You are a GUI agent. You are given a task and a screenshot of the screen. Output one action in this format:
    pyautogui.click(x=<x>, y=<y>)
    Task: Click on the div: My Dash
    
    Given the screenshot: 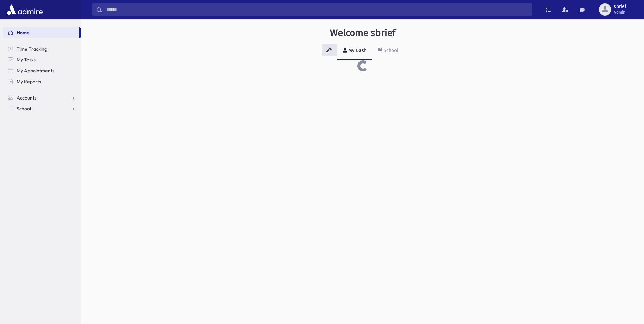 What is the action you would take?
    pyautogui.click(x=357, y=50)
    